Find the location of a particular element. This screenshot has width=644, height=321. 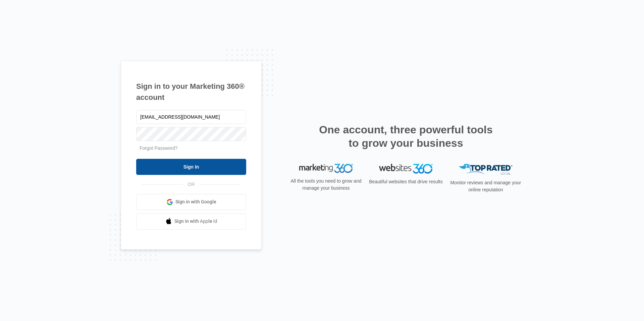

input: Email is located at coordinates (191, 117).